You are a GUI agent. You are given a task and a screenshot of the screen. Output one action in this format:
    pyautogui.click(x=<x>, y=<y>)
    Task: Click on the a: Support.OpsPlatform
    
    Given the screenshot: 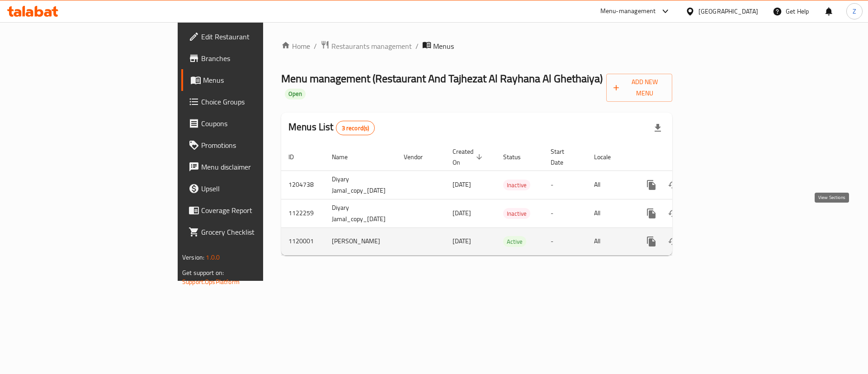 What is the action you would take?
    pyautogui.click(x=211, y=282)
    